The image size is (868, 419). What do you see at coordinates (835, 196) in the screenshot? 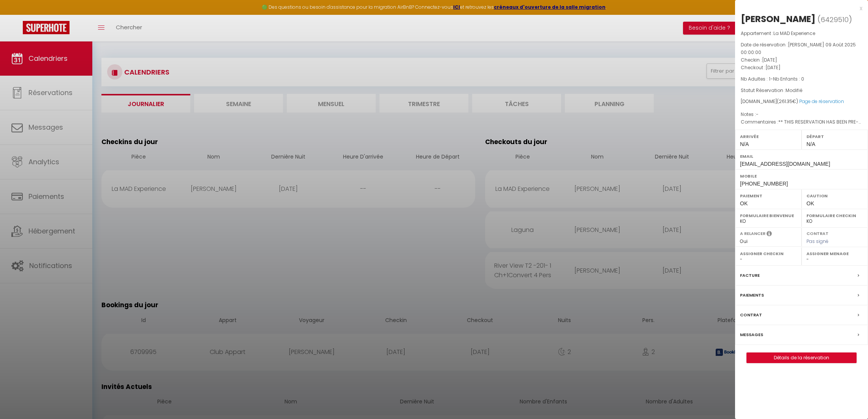
I see `label: Caution` at bounding box center [835, 196].